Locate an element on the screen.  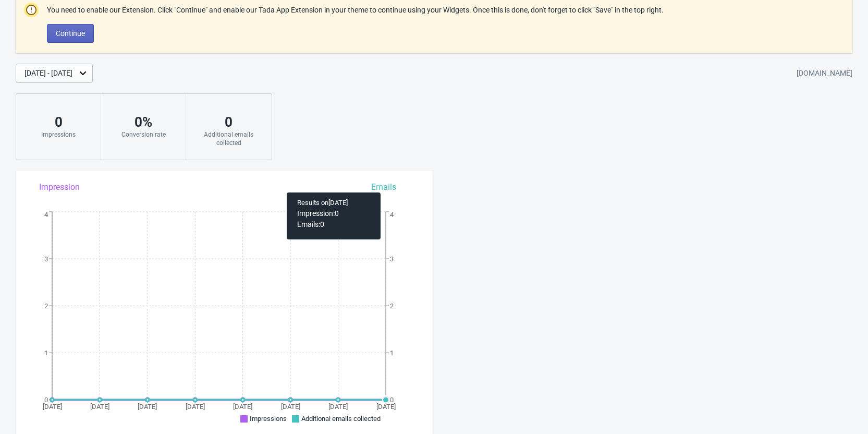
span: Continue is located at coordinates (70, 34).